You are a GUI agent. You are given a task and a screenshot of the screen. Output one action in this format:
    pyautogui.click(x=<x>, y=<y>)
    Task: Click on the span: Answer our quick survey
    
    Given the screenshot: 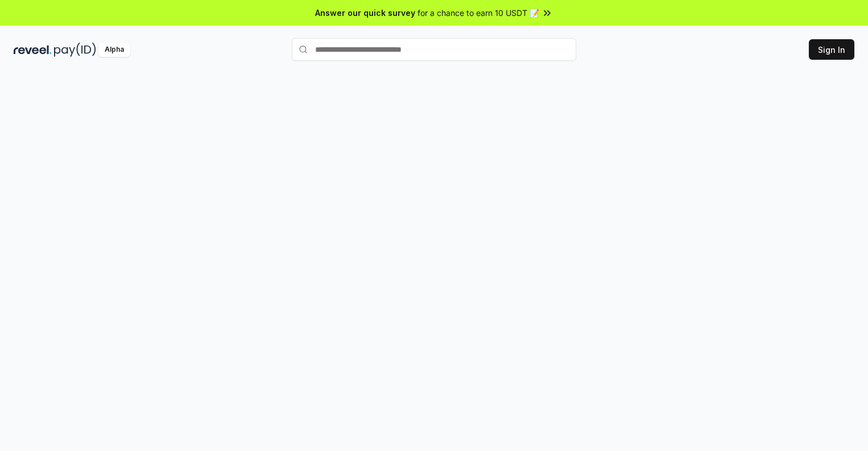 What is the action you would take?
    pyautogui.click(x=365, y=12)
    